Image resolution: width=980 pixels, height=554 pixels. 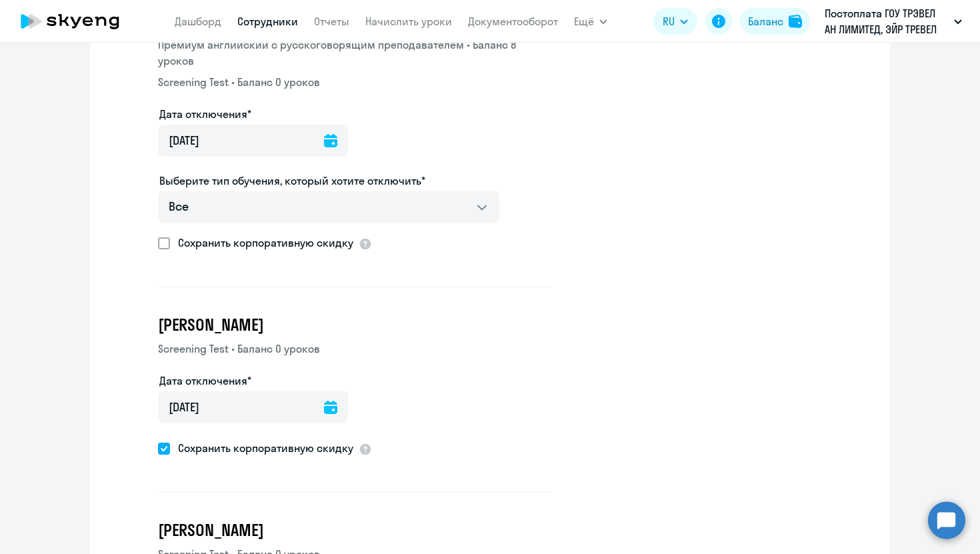 I want to click on span: RU, so click(x=668, y=21).